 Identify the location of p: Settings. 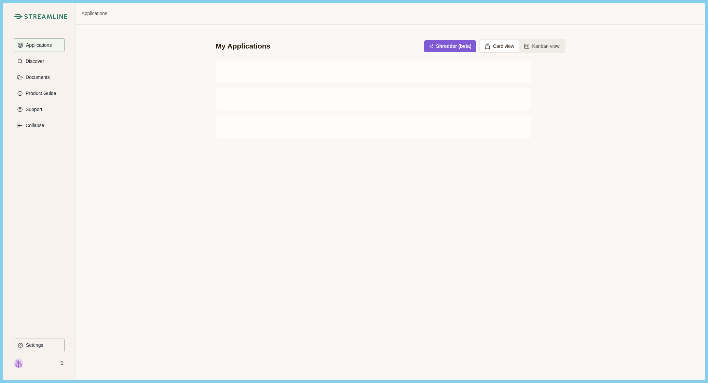
(34, 345).